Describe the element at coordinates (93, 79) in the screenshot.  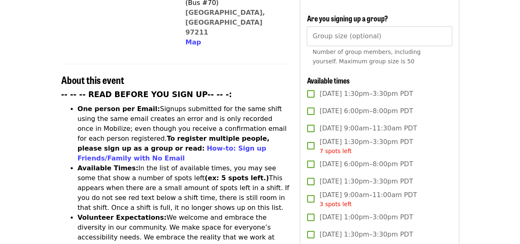
I see `span: About this event` at that location.